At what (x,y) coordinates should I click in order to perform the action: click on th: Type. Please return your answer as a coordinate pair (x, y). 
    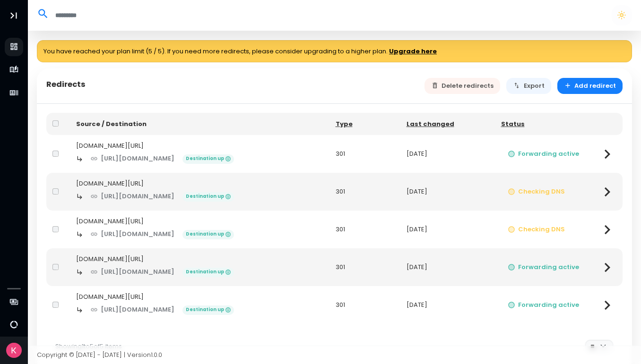
    Looking at the image, I should click on (365, 124).